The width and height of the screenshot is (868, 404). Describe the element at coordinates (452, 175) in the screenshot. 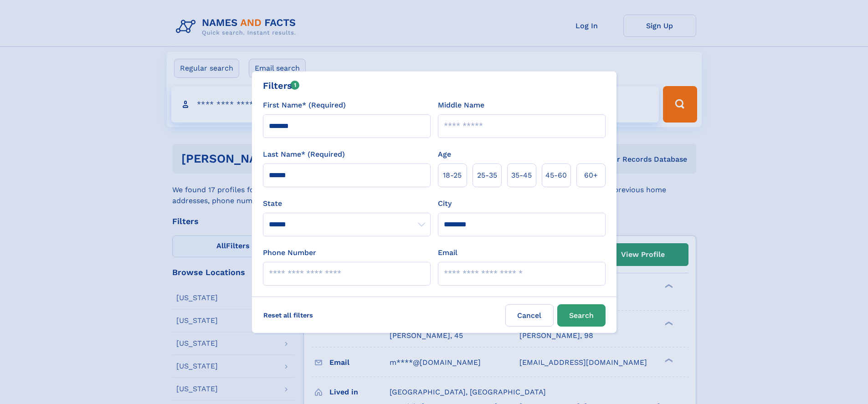

I see `span: 18‑25` at that location.